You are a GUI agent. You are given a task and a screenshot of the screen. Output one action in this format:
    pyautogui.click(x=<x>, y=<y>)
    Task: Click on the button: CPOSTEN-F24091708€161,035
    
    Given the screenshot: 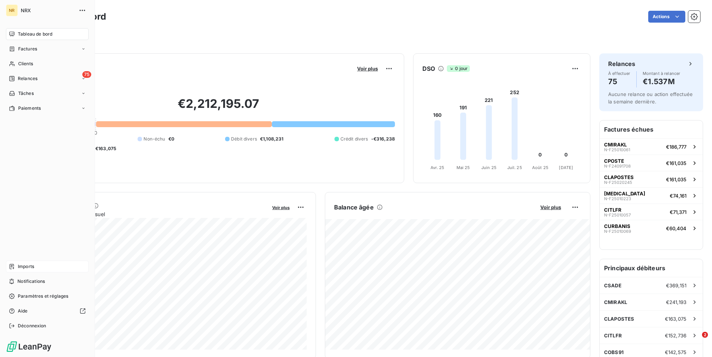 What is the action you would take?
    pyautogui.click(x=651, y=163)
    